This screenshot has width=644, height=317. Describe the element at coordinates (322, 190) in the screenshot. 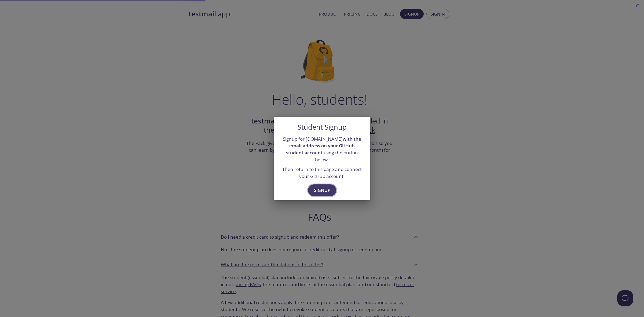

I see `span: Signup` at that location.